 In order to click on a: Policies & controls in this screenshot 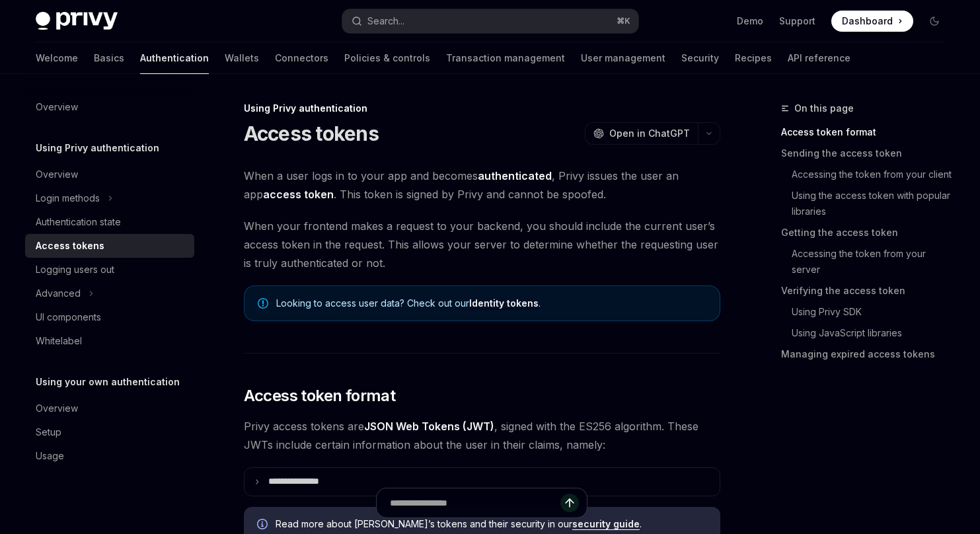, I will do `click(387, 58)`.